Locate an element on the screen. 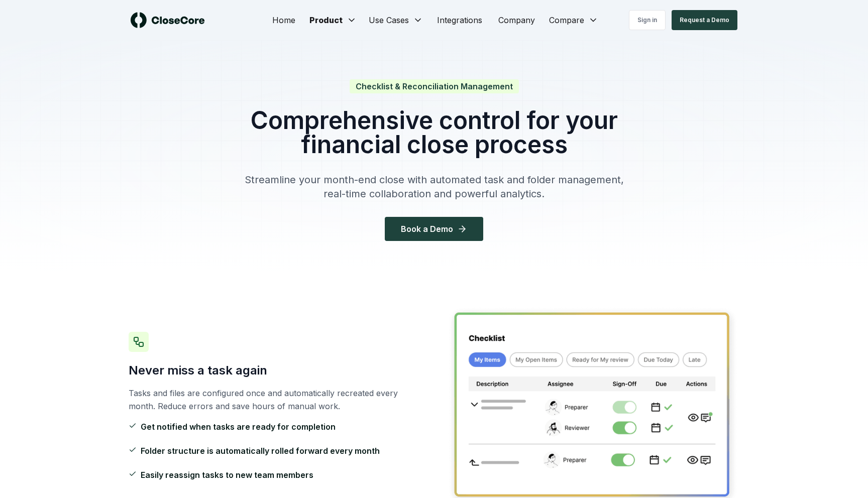 Image resolution: width=868 pixels, height=498 pixels. span: Folder structure is automatically rolled forward every month is located at coordinates (260, 451).